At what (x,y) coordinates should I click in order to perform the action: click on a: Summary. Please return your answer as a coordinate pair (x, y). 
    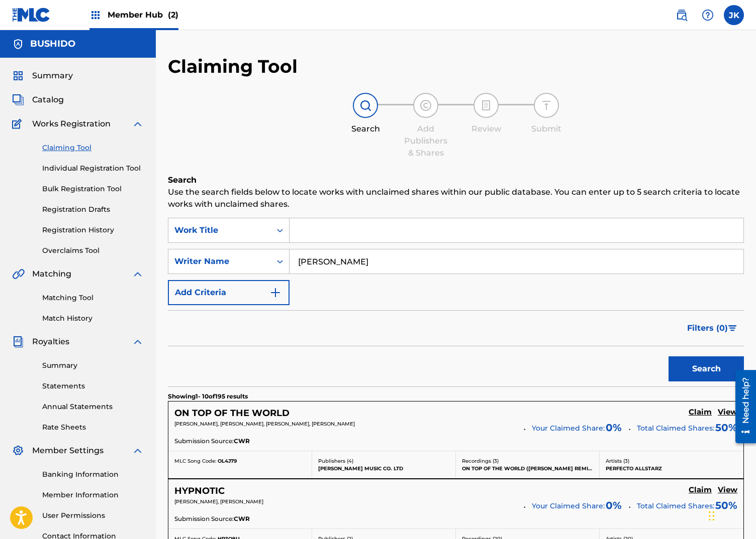
    Looking at the image, I should click on (93, 365).